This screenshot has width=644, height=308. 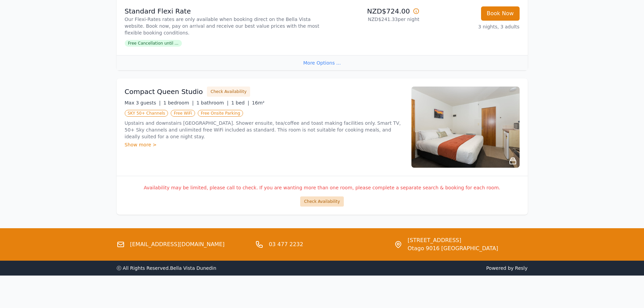 What do you see at coordinates (372, 19) in the screenshot?
I see `p: NZD$241.33 per night` at bounding box center [372, 19].